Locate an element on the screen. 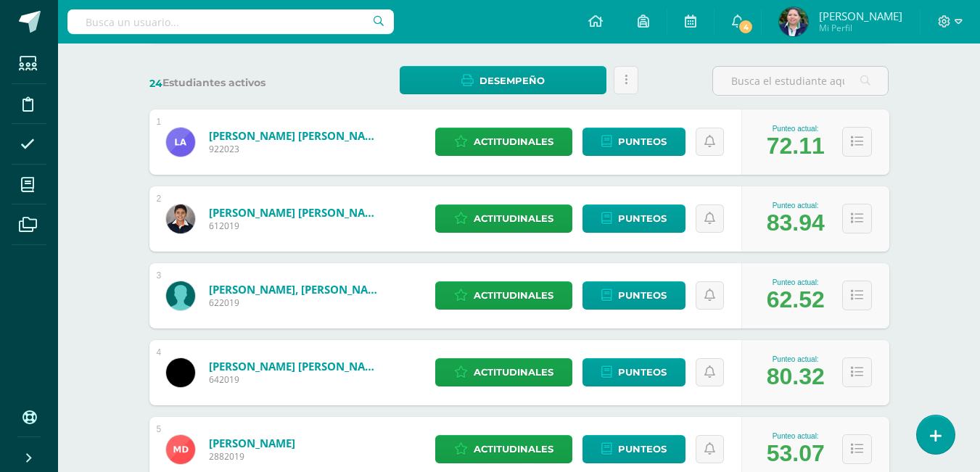  div: 1 is located at coordinates (159, 121).